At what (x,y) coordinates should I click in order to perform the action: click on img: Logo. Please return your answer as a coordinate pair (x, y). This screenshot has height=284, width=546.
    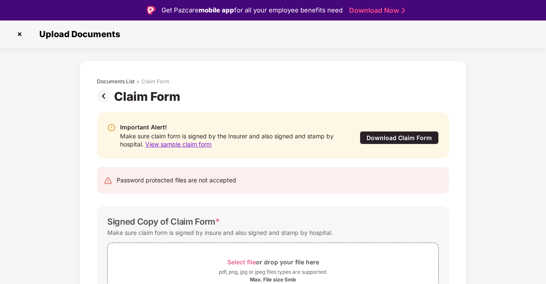
    Looking at the image, I should click on (151, 10).